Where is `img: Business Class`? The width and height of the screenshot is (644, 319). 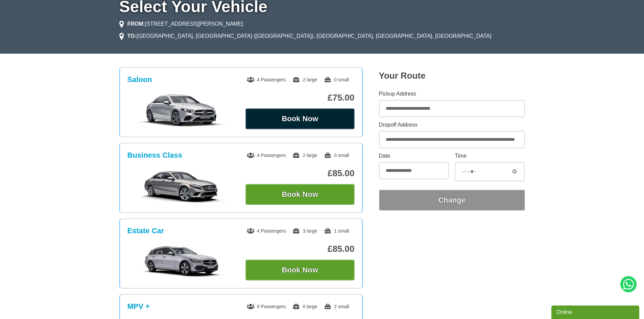 img: Business Class is located at coordinates (181, 186).